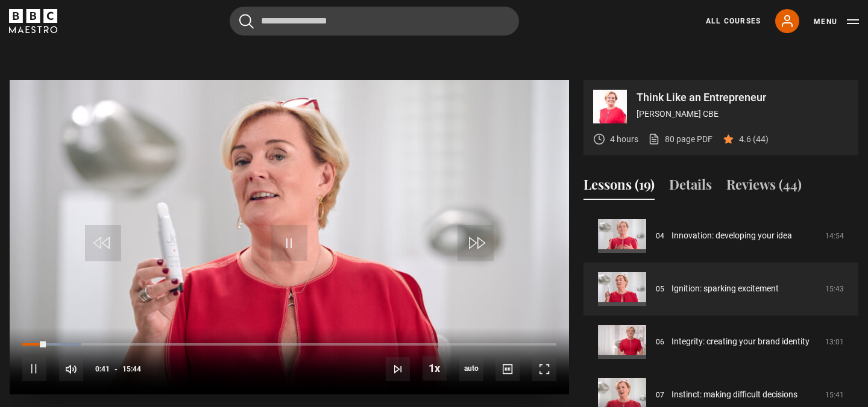 Image resolution: width=868 pixels, height=407 pixels. I want to click on p: 4 hours, so click(624, 139).